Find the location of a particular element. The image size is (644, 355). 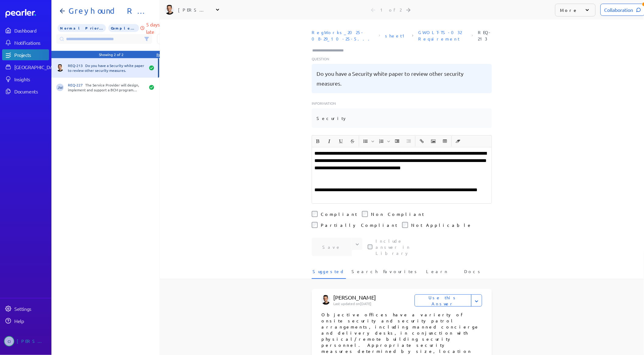

span: Learn is located at coordinates (438, 272).